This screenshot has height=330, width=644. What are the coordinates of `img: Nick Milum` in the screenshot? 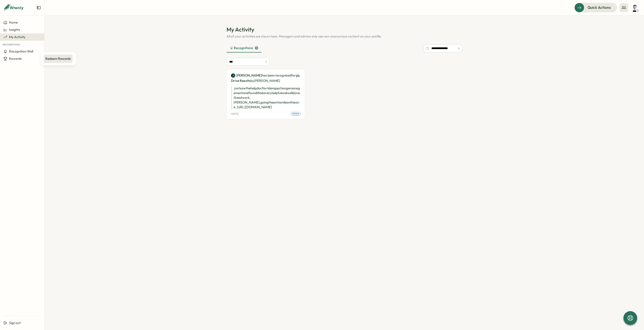 It's located at (233, 76).